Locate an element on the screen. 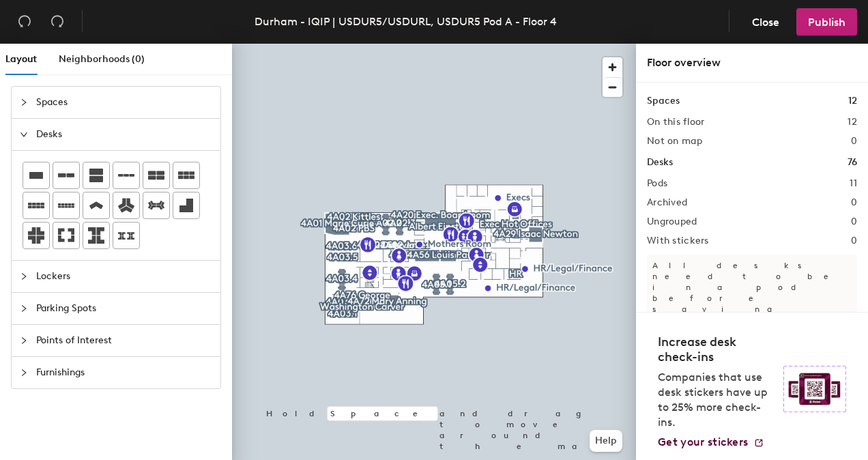 This screenshot has height=460, width=868. button: Redo (⌘ + ⇧ + Z) is located at coordinates (57, 22).